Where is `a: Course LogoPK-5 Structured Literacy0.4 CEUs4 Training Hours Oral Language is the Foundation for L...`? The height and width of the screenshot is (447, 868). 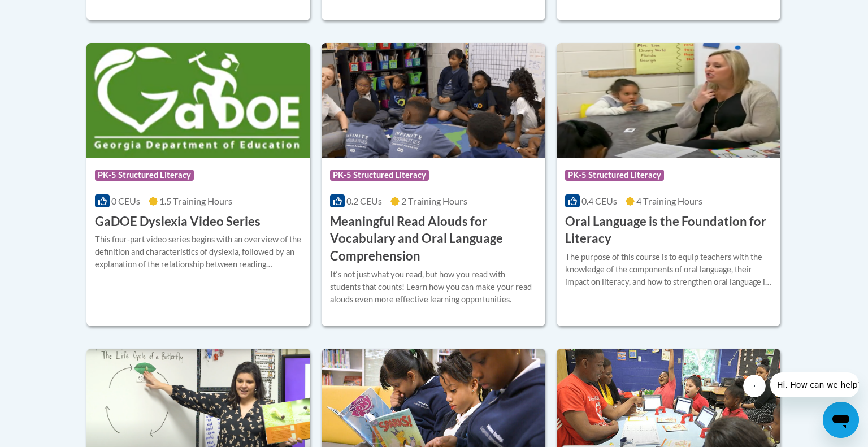
a: Course LogoPK-5 Structured Literacy0.4 CEUs4 Training Hours Oral Language is the Foundation for L... is located at coordinates (669, 184).